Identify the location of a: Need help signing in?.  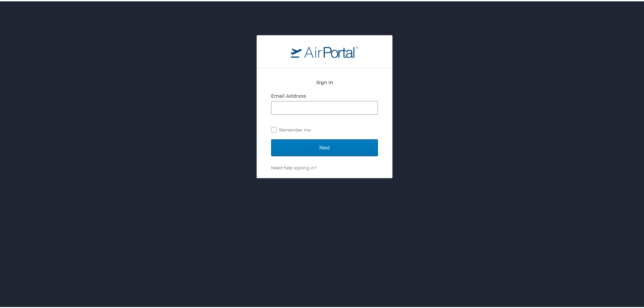
(293, 166).